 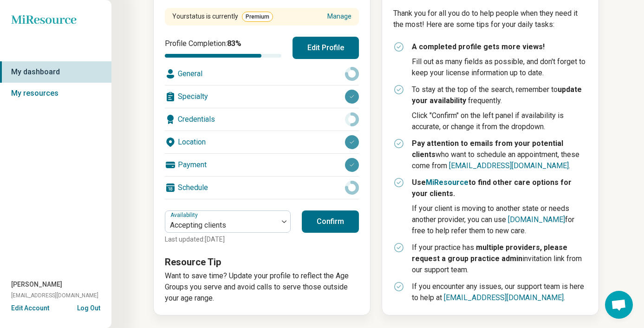 I want to click on a: MiResource, so click(x=447, y=182).